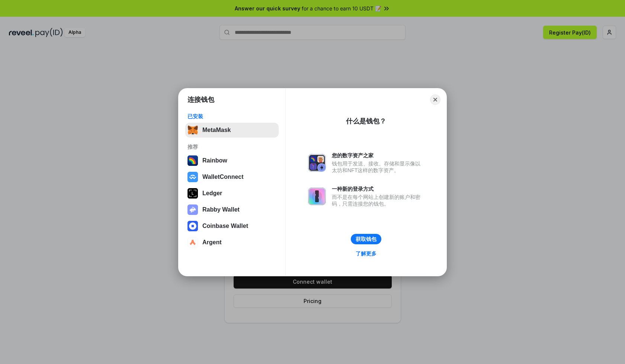  I want to click on div: 推荐, so click(232, 147).